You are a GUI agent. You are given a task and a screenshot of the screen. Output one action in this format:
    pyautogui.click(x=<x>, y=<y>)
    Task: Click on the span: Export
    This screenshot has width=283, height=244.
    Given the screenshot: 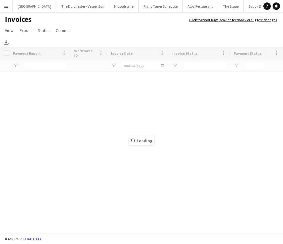 What is the action you would take?
    pyautogui.click(x=25, y=30)
    